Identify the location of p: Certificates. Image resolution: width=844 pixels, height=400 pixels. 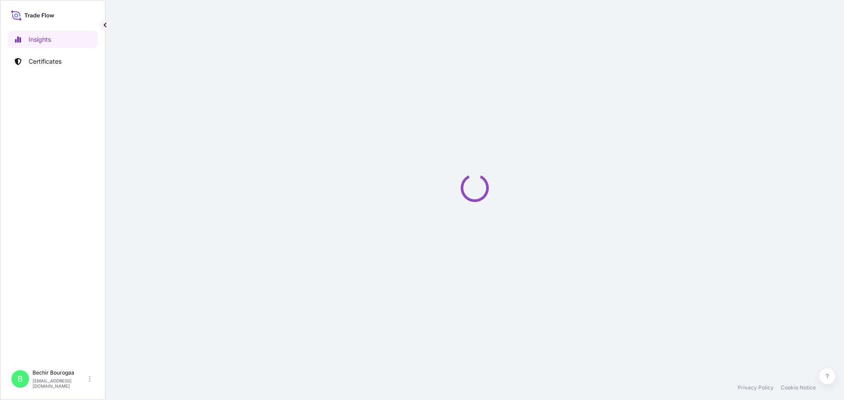
(45, 62).